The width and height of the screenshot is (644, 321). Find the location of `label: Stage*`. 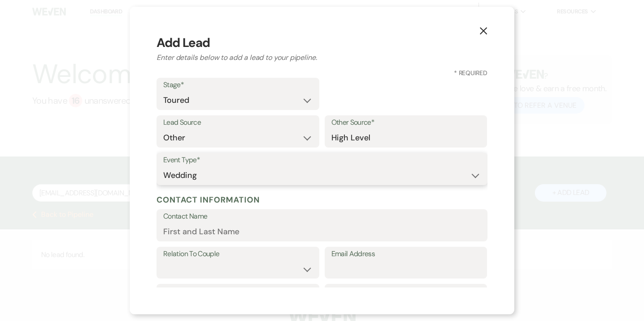

label: Stage* is located at coordinates (238, 85).